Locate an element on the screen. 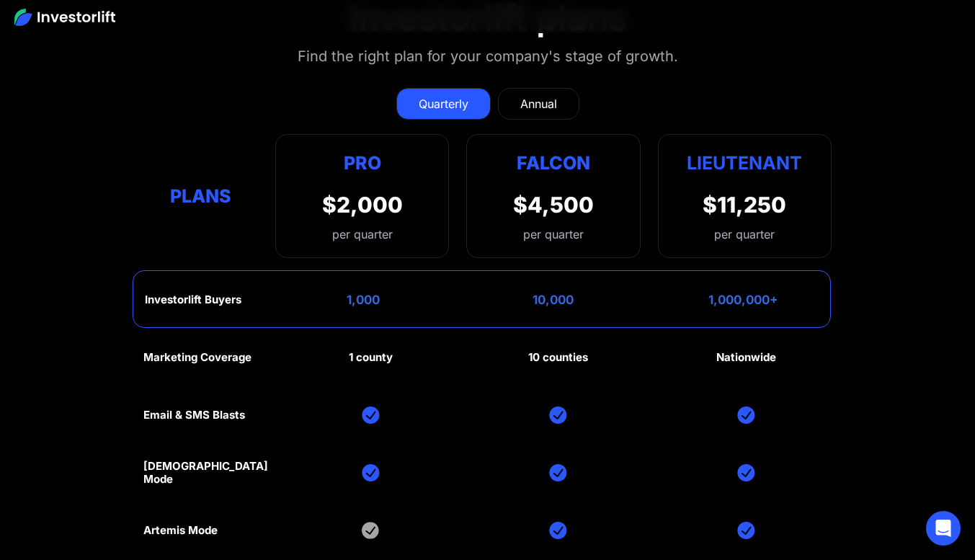 This screenshot has width=975, height=560. div: 10 counties is located at coordinates (558, 358).